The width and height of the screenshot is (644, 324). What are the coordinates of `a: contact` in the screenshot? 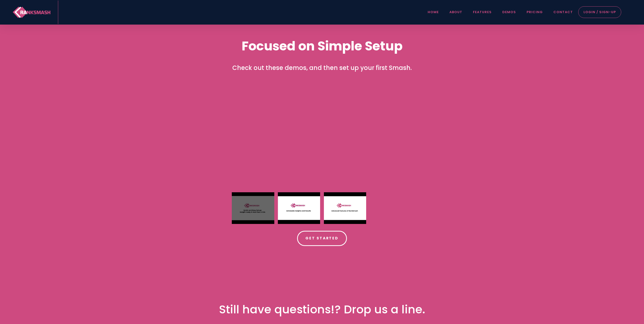 It's located at (563, 12).